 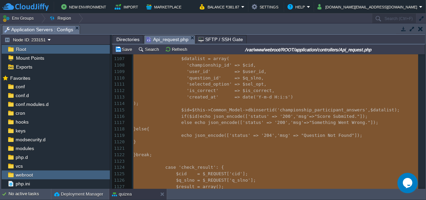 I want to click on button: Save, so click(x=125, y=49).